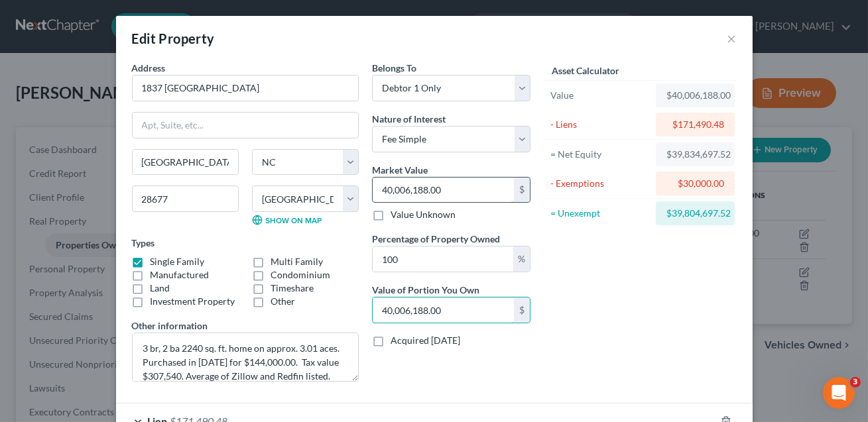  What do you see at coordinates (173, 39) in the screenshot?
I see `div: Edit Property` at bounding box center [173, 39].